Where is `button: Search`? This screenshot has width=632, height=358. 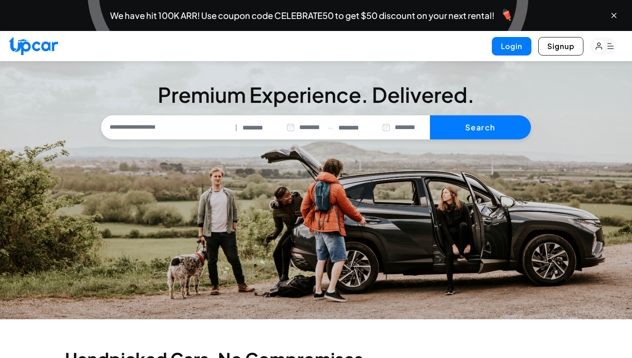
button: Search is located at coordinates (480, 127).